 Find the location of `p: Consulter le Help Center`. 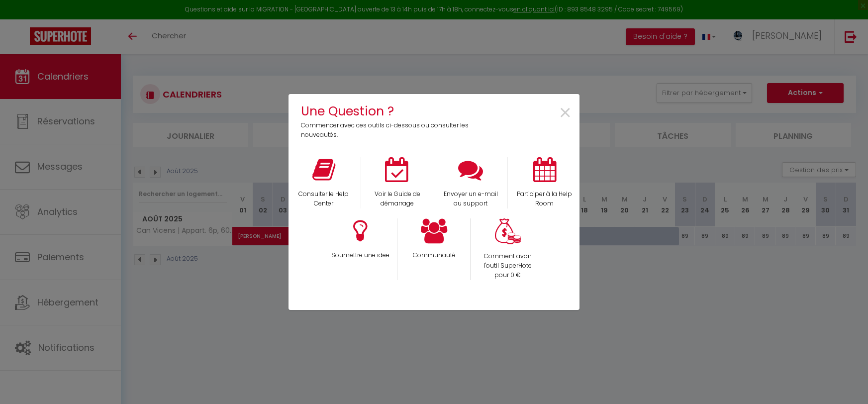

p: Consulter le Help Center is located at coordinates (323, 199).